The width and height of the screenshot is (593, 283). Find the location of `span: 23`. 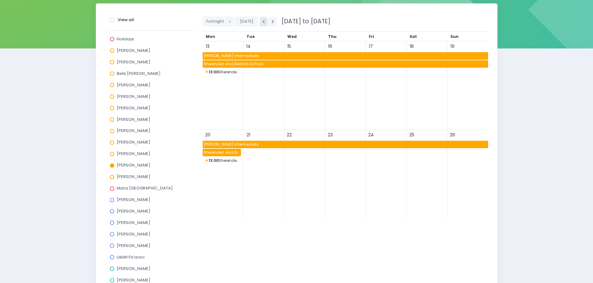

span: 23 is located at coordinates (330, 135).